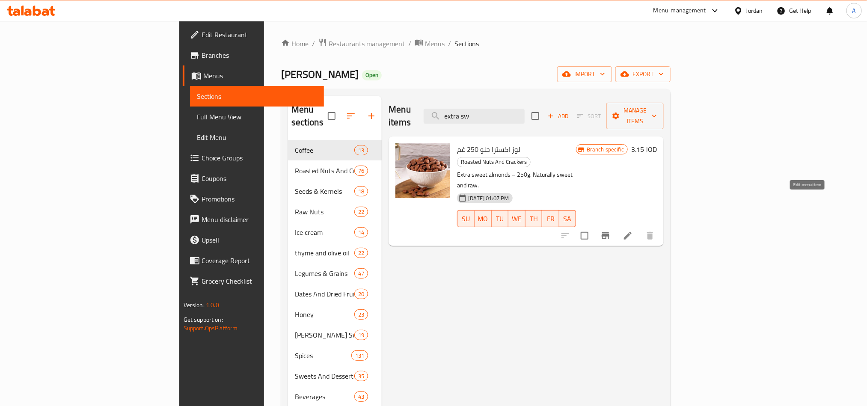 Image resolution: width=867 pixels, height=406 pixels. I want to click on button: WE, so click(516, 219).